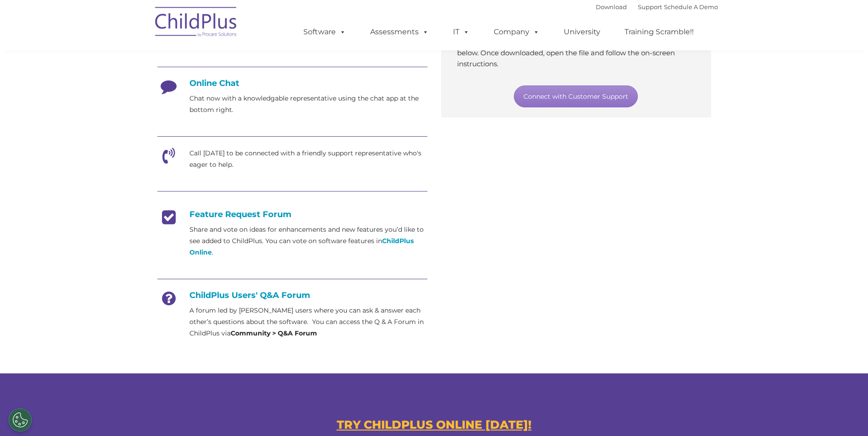 The width and height of the screenshot is (868, 436). I want to click on a: Connect with Customer Support, so click(576, 97).